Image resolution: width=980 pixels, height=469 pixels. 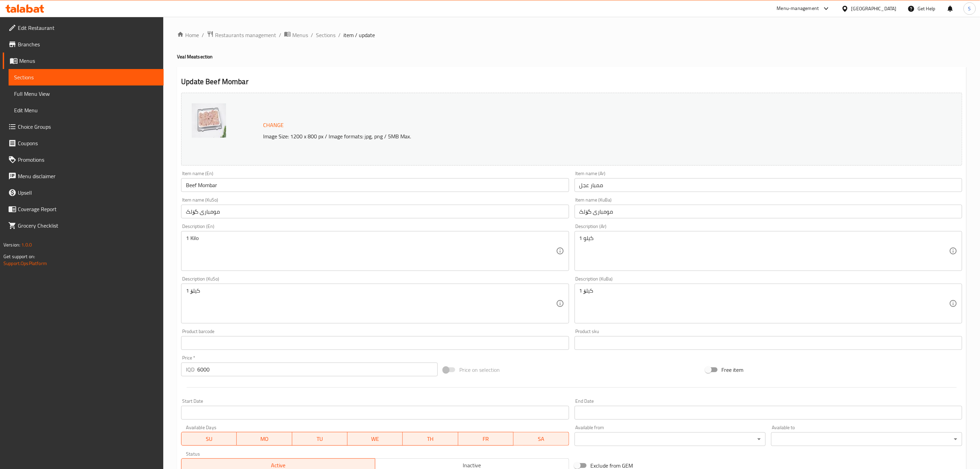 What do you see at coordinates (430, 438) in the screenshot?
I see `span: TH` at bounding box center [430, 438].